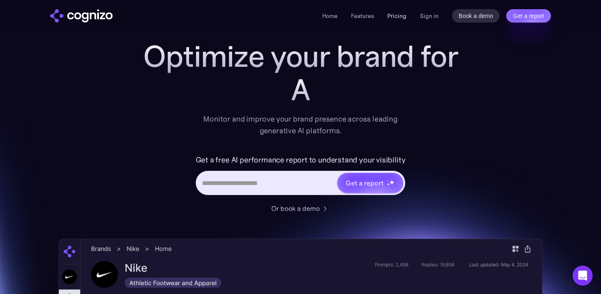 This screenshot has height=294, width=601. I want to click on a: Or book a demo, so click(301, 208).